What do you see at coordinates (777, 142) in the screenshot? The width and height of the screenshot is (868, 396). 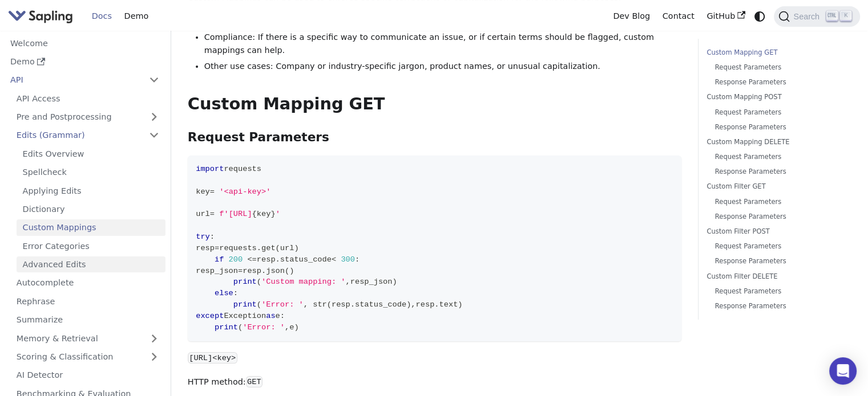 I see `a: Custom Mapping DELETE` at bounding box center [777, 142].